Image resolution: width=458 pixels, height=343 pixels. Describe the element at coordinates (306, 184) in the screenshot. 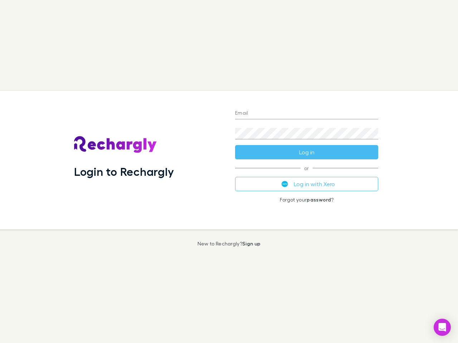

I see `button: Log in with Xero` at that location.